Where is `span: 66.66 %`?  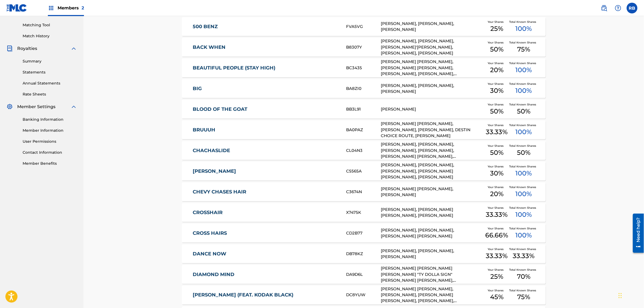
span: 66.66 % is located at coordinates (496, 236).